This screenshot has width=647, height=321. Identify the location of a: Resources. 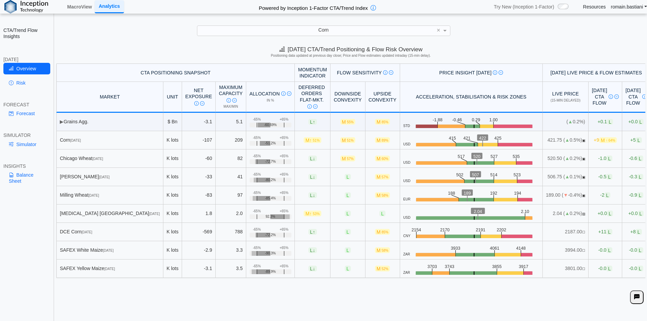
(594, 7).